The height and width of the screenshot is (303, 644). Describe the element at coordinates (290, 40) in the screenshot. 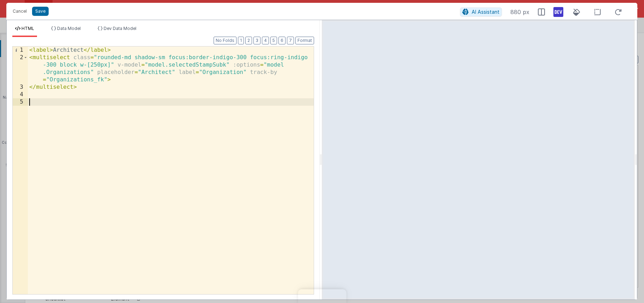

I see `button: 7` at that location.